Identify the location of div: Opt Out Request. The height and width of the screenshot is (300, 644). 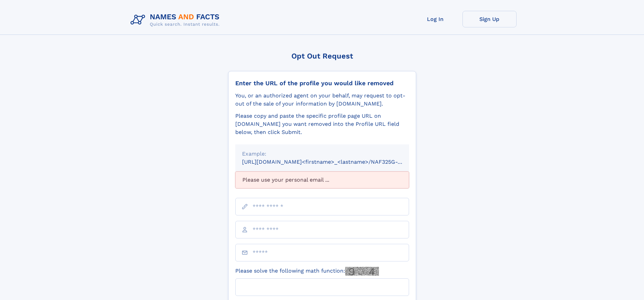
(322, 56).